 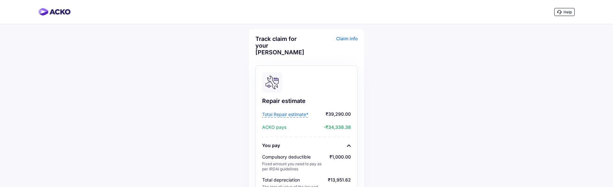 What do you see at coordinates (293, 166) in the screenshot?
I see `div: Fixed amount you need to pay as per IRDAI guidelines` at bounding box center [293, 166].